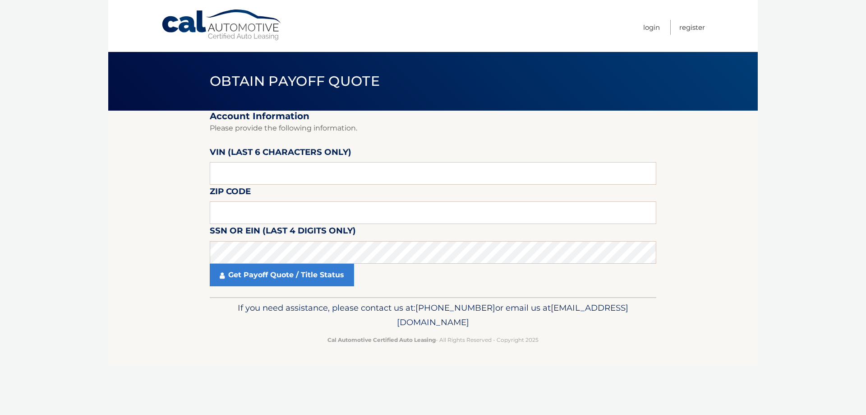 Image resolution: width=866 pixels, height=415 pixels. Describe the element at coordinates (295, 81) in the screenshot. I see `span: Obtain Payoff Quote` at that location.